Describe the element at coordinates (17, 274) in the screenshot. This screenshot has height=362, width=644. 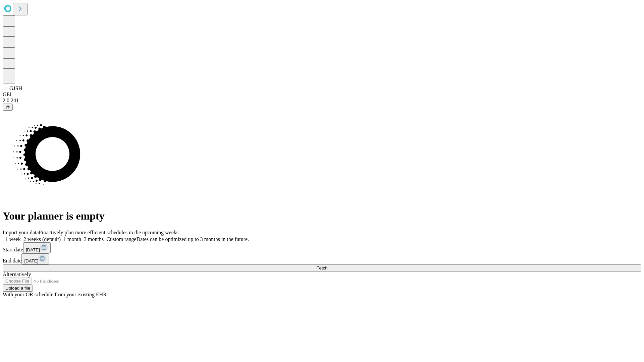
I see `span: Alternatively` at that location.